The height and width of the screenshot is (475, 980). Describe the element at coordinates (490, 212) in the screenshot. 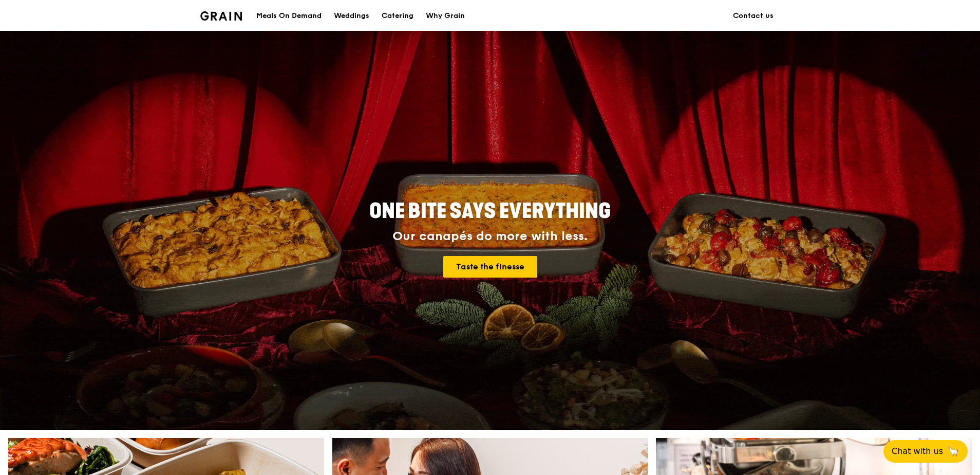

I see `span: ONE BITE SAYS EVERYTHING` at that location.